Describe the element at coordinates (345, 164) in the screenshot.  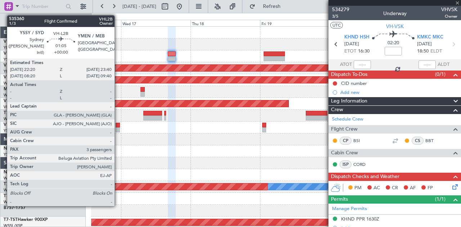
I see `div: ISP` at that location.